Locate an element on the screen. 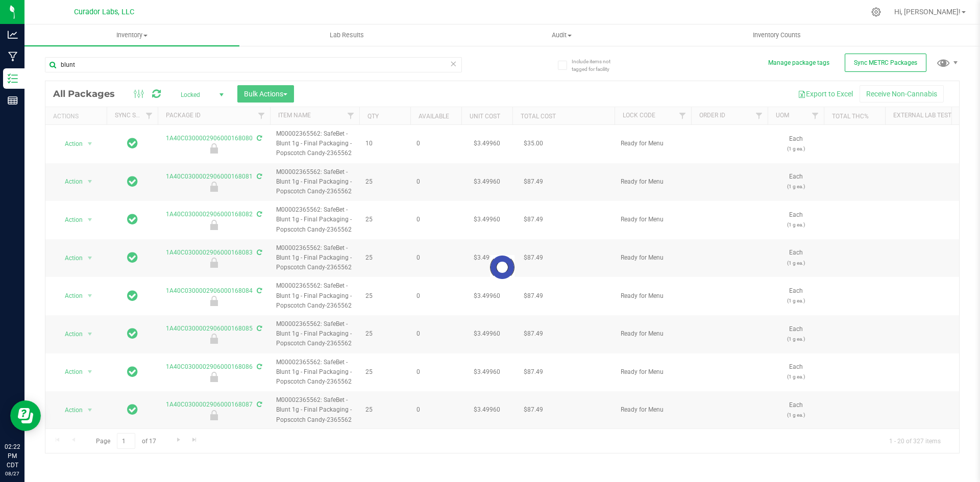  button: Manage package tags is located at coordinates (799, 62).